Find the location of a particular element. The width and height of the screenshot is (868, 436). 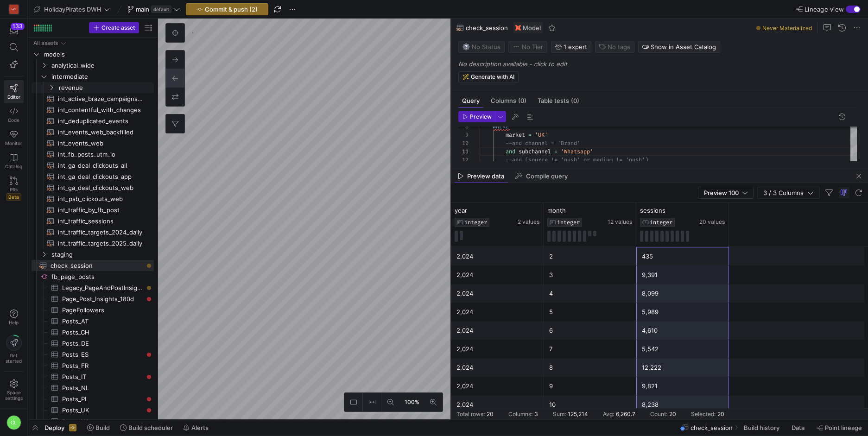

button: HolidayPirates DWH is located at coordinates (72, 9).